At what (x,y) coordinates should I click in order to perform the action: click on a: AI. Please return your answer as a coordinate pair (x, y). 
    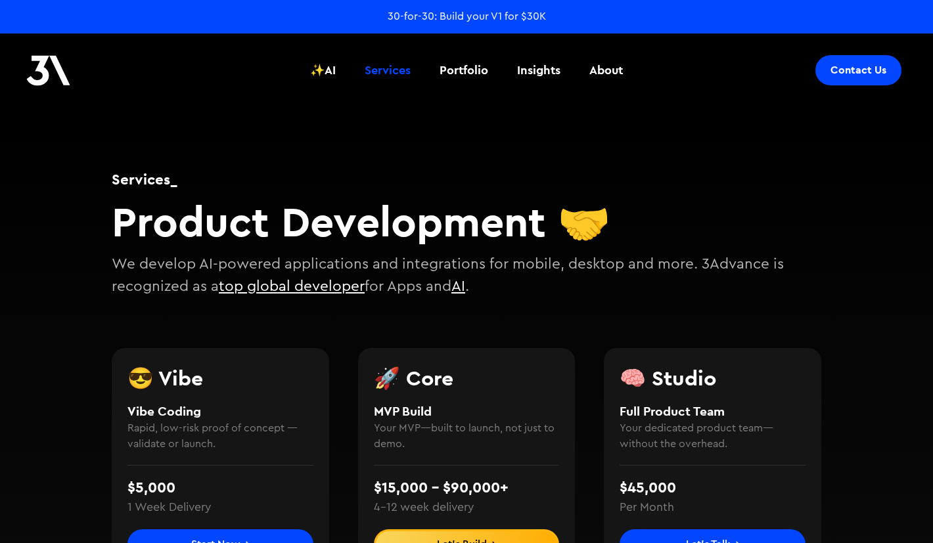
    Looking at the image, I should click on (458, 287).